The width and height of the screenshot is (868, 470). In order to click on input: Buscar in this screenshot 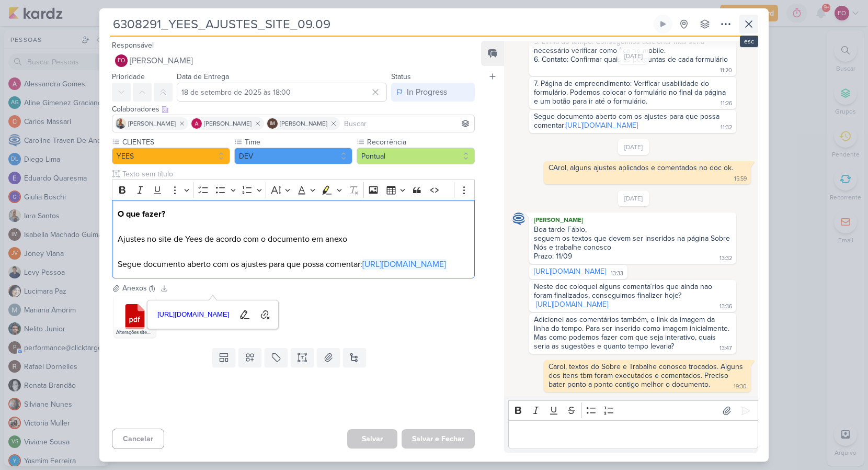, I will do `click(407, 124)`.